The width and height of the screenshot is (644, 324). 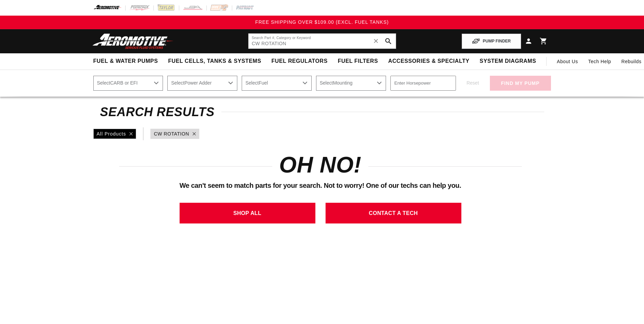 I want to click on summary: Fuel Cells, Tanks & Systems, so click(x=215, y=61).